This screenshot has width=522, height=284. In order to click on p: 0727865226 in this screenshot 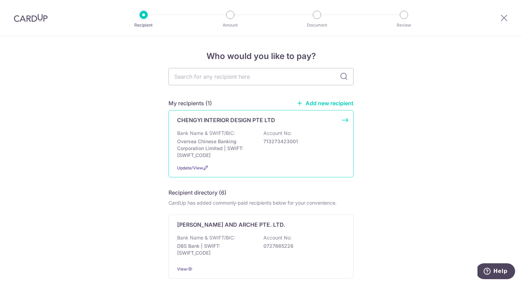, I will do `click(302, 246)`.